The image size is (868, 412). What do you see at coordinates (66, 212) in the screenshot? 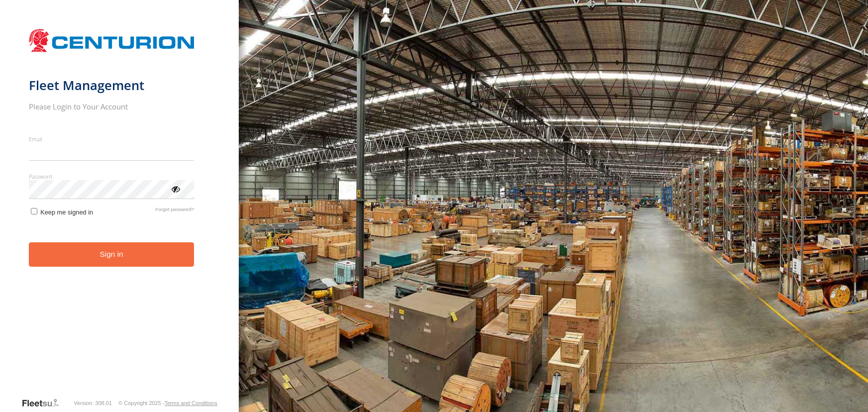
I see `span: Keep me signed in` at bounding box center [66, 212].